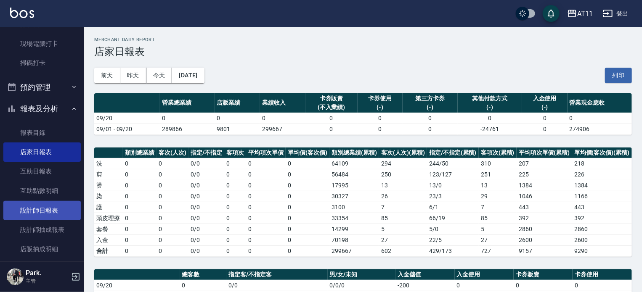  I want to click on td: 429/173, so click(453, 251).